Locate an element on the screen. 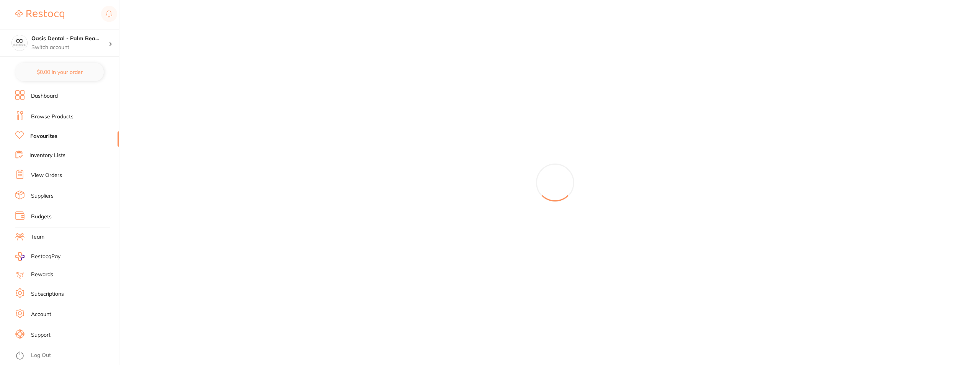 The image size is (980, 365). a: Inventory Lists is located at coordinates (47, 155).